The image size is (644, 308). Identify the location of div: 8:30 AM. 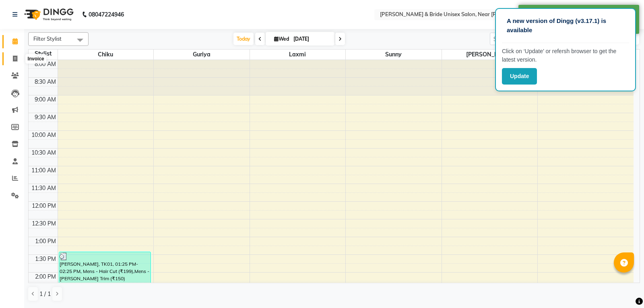
(45, 82).